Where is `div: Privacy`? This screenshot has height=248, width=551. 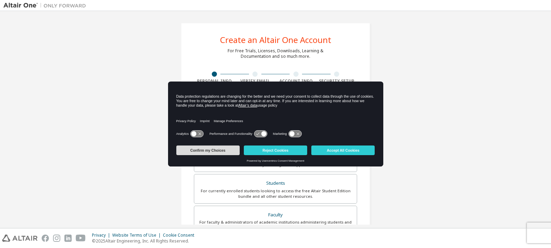 div: Privacy is located at coordinates (102, 236).